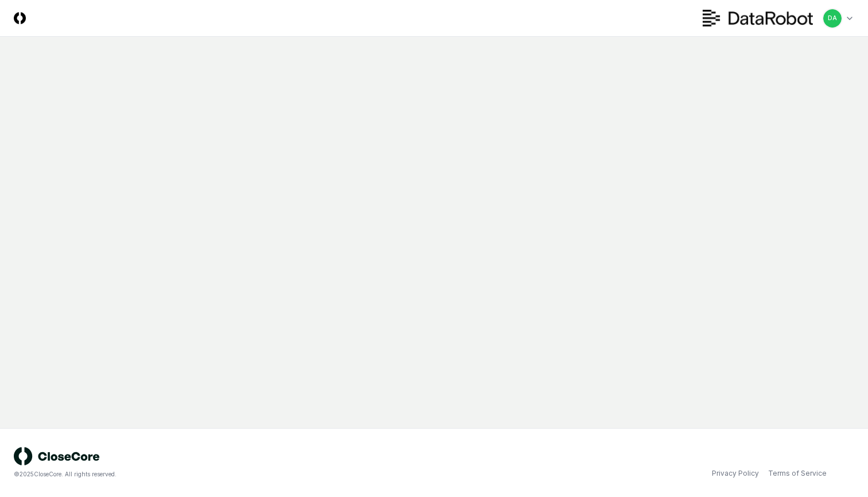 This screenshot has width=868, height=497. I want to click on img: Logo, so click(20, 18).